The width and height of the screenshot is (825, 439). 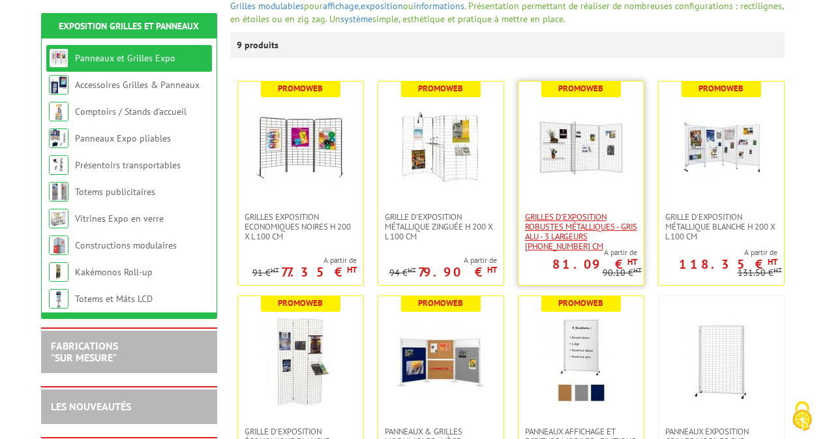 I want to click on p: 77.35 €, so click(x=319, y=272).